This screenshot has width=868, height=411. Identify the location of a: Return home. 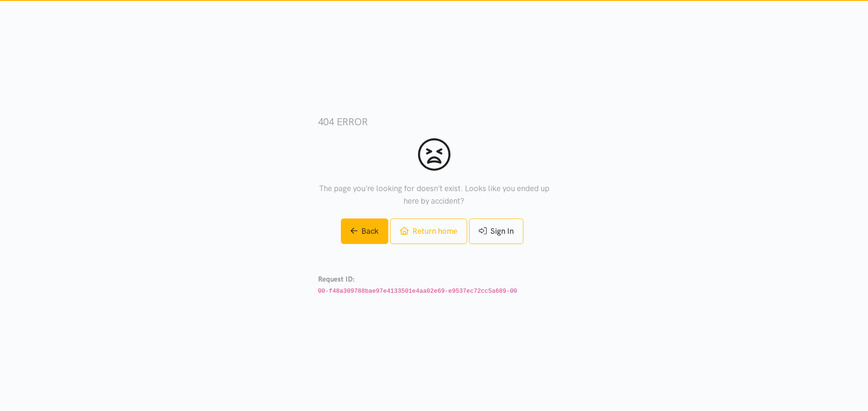
(429, 231).